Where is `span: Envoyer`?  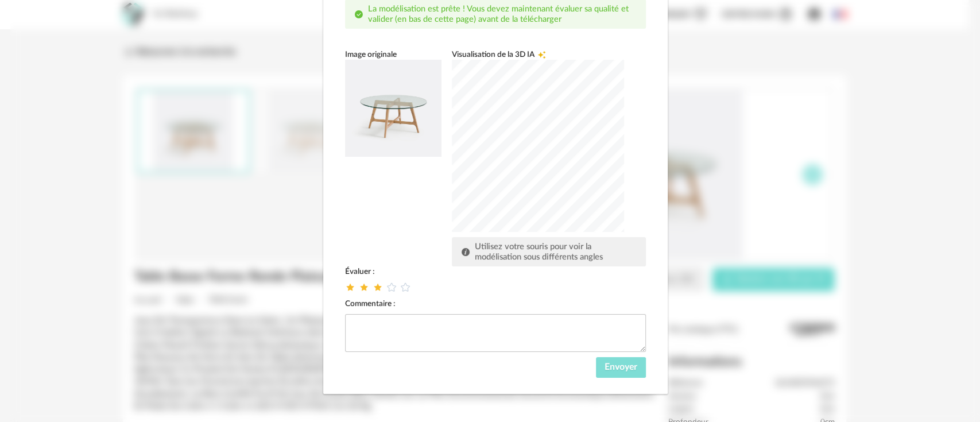 span: Envoyer is located at coordinates (621, 367).